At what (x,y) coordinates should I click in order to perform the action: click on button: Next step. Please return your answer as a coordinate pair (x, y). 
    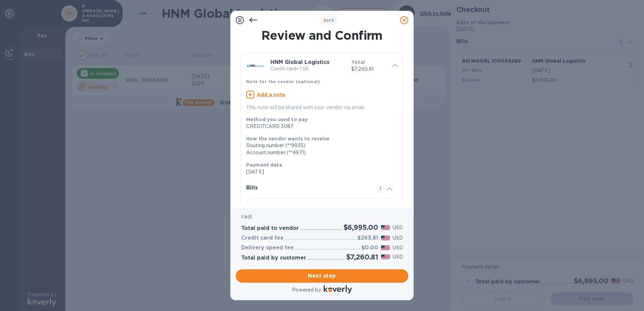
    Looking at the image, I should click on (322, 276).